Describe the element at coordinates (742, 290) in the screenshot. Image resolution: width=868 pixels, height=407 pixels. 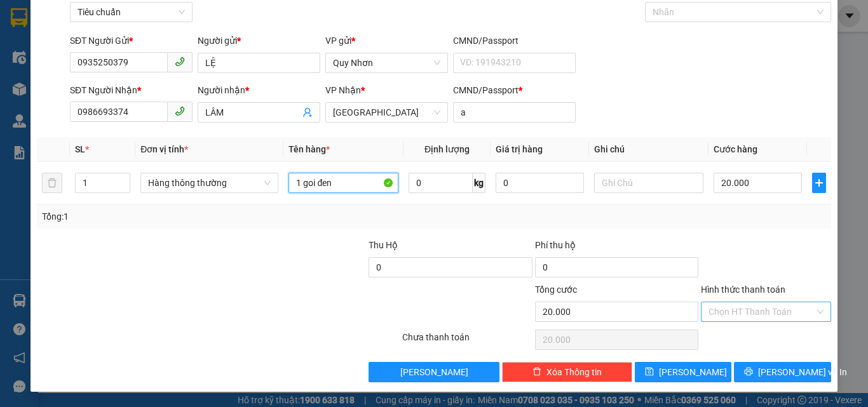
I see `label: Hình thức thanh toán` at that location.